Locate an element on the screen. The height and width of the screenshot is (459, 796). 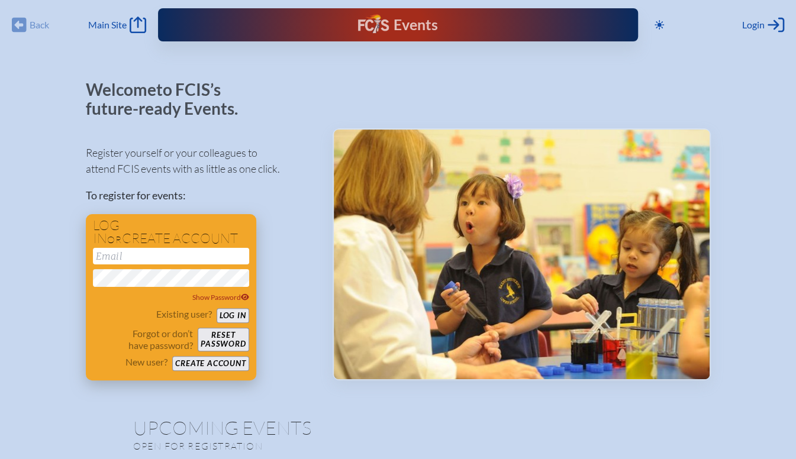
span: Login is located at coordinates (753, 25).